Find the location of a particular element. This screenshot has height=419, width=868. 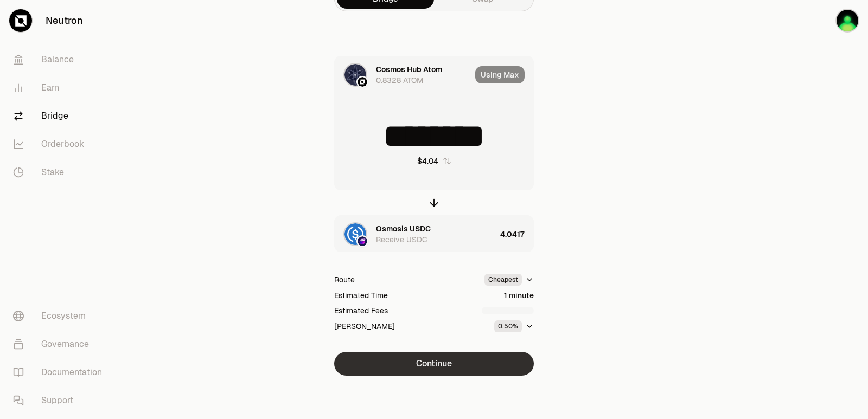

a: Ecosystem is located at coordinates (61, 316).